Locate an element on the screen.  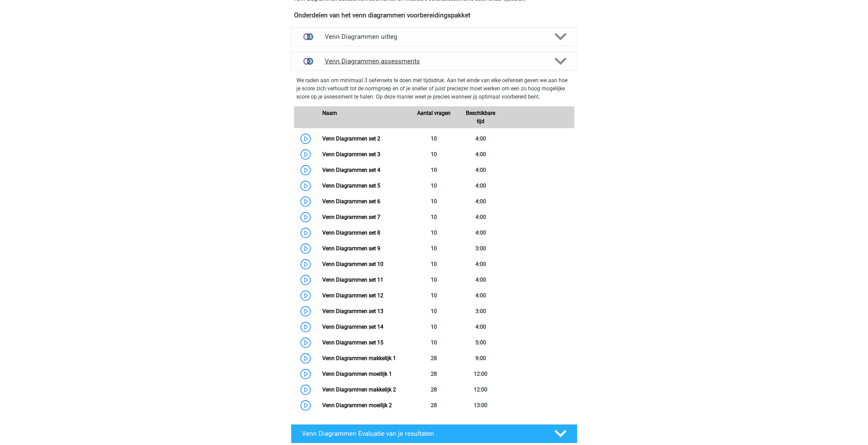
p: We raden aan om minimaal 3 oefensets te doen met tijdsdruk. Aan het einde van elke oefenset geven... is located at coordinates (434, 89).